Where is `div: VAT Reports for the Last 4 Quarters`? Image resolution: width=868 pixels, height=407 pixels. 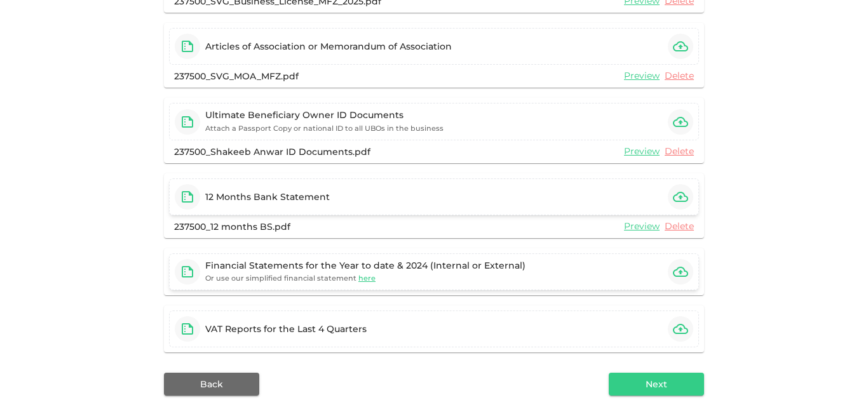 div: VAT Reports for the Last 4 Quarters is located at coordinates (286, 329).